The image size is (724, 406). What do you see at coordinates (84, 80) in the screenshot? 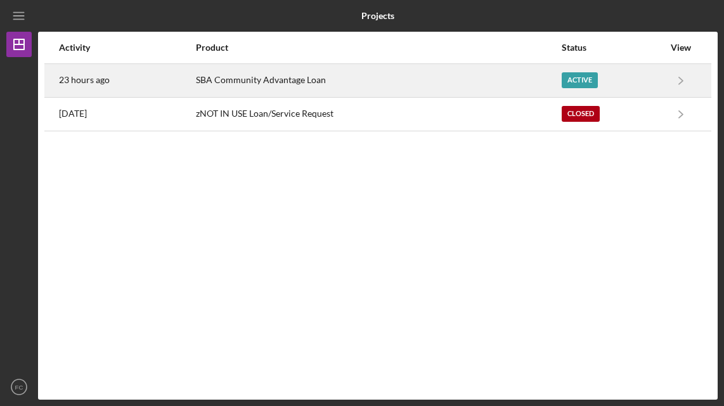
I see `time: 2025-08-18 15:04` at bounding box center [84, 80].